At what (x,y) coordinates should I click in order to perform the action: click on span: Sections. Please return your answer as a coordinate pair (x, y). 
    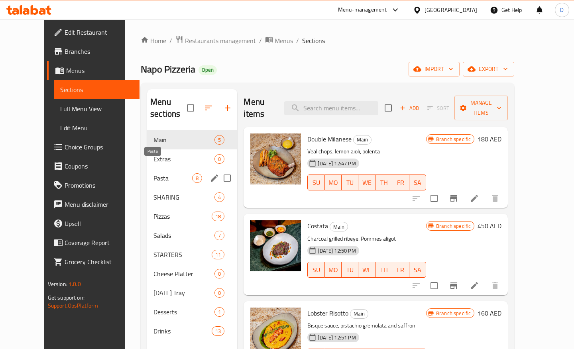
    Looking at the image, I should click on (314, 41).